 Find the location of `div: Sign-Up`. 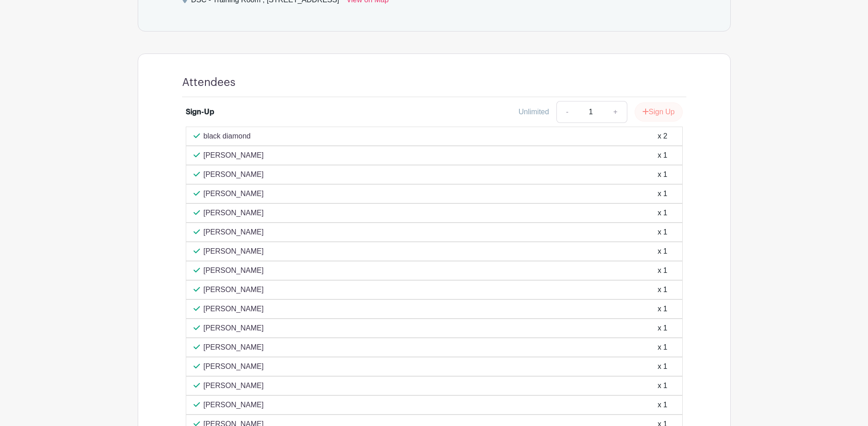

div: Sign-Up is located at coordinates (200, 112).